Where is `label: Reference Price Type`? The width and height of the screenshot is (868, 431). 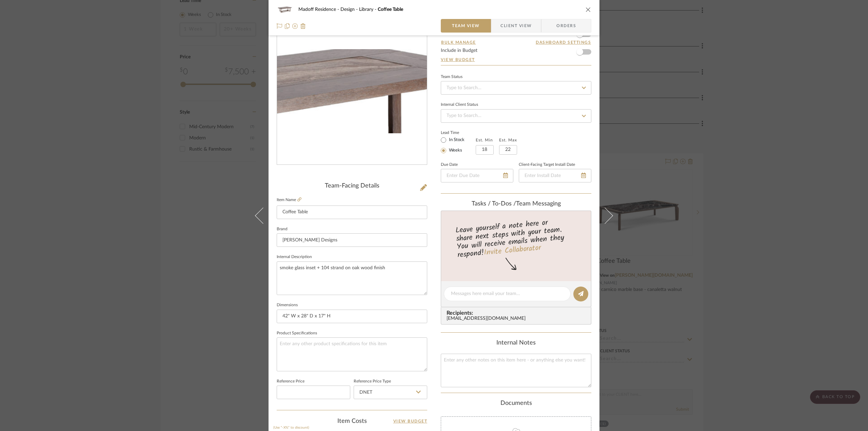 label: Reference Price Type is located at coordinates (372, 382).